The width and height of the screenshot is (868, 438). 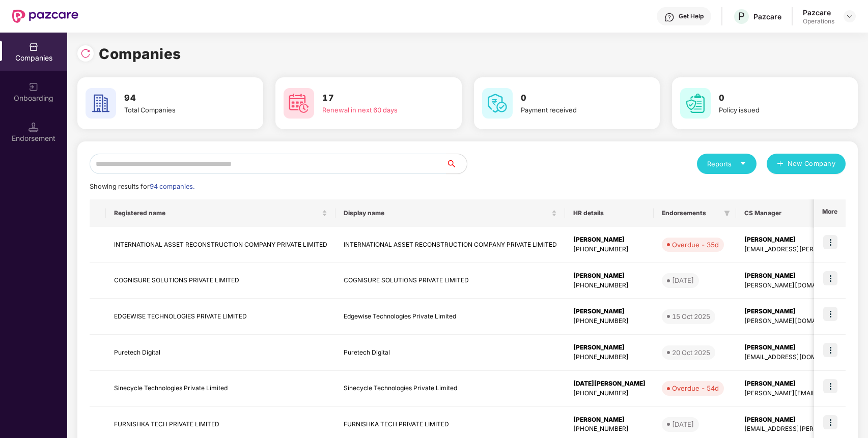 I want to click on img: svg+xml;base64,PHN2ZyB3aWR0aD0iMTQuNSIgaGVpZ2h0PSIxNC41IiB2aWV3Qm94PSIwIDAgMTYgMTYiIGZpbGw9Im5vbm..., so click(x=33, y=127).